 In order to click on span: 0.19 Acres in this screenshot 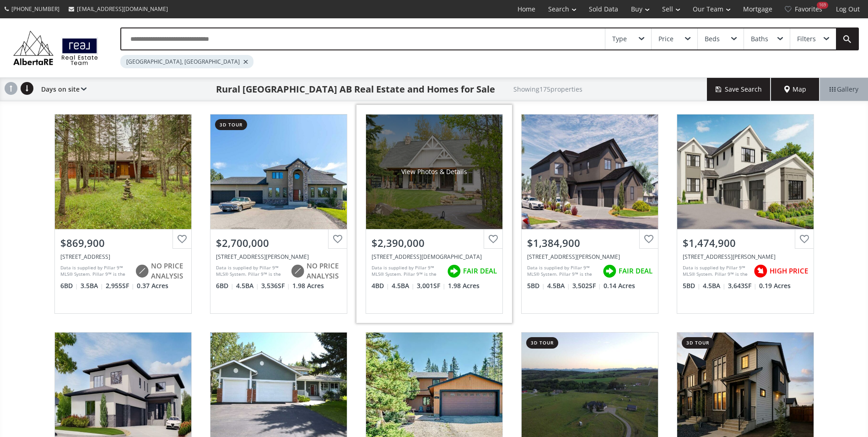, I will do `click(775, 286)`.